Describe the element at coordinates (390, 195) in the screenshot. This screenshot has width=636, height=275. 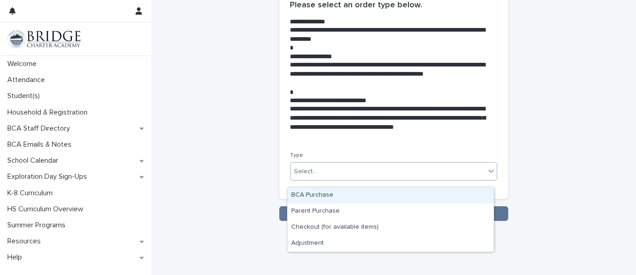
I see `div: BCA Purchase` at that location.